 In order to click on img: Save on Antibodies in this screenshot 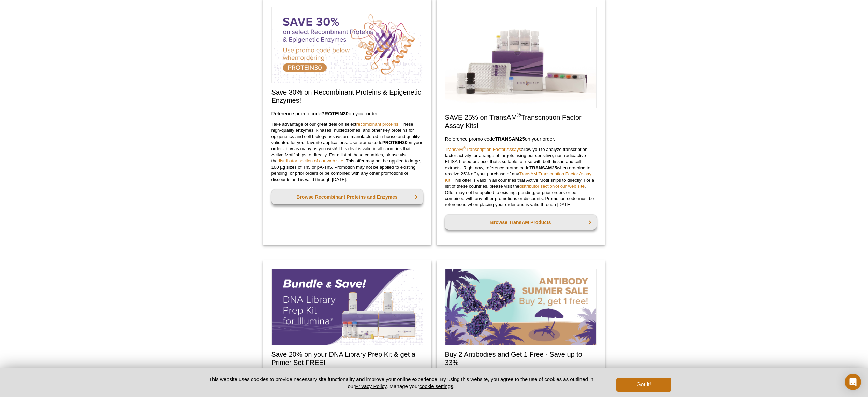, I will do `click(521, 307)`.